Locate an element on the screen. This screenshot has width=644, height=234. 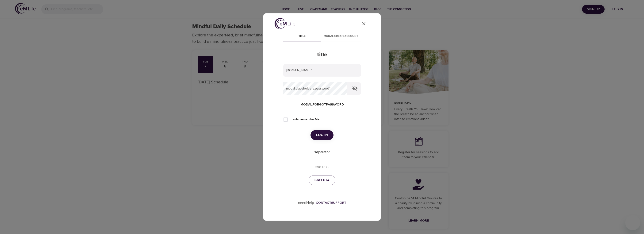
div: separator is located at coordinates (322, 152).